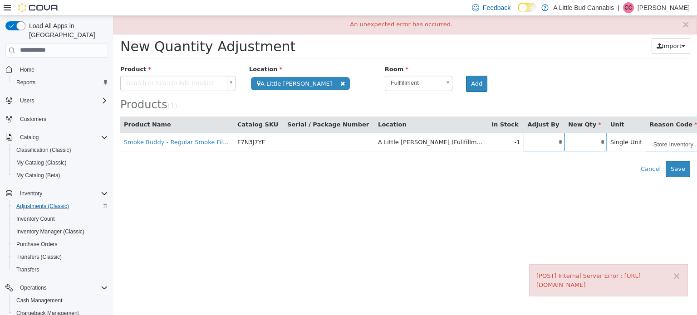 This screenshot has height=315, width=697. What do you see at coordinates (60, 301) in the screenshot?
I see `button: Cash Management` at bounding box center [60, 301].